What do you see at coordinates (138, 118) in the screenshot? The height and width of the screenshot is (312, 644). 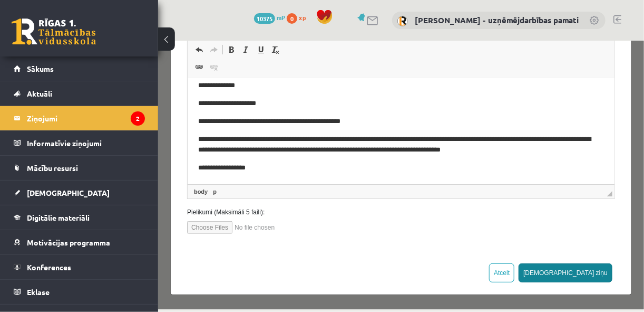 I see `i: 2` at bounding box center [138, 118].